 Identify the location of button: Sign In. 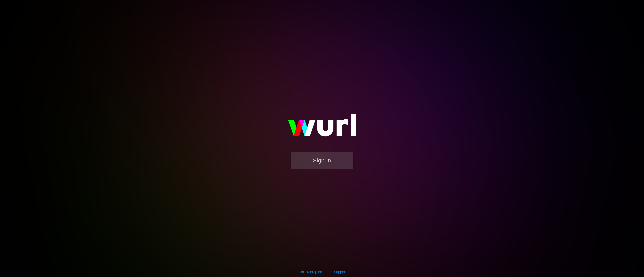
(322, 160).